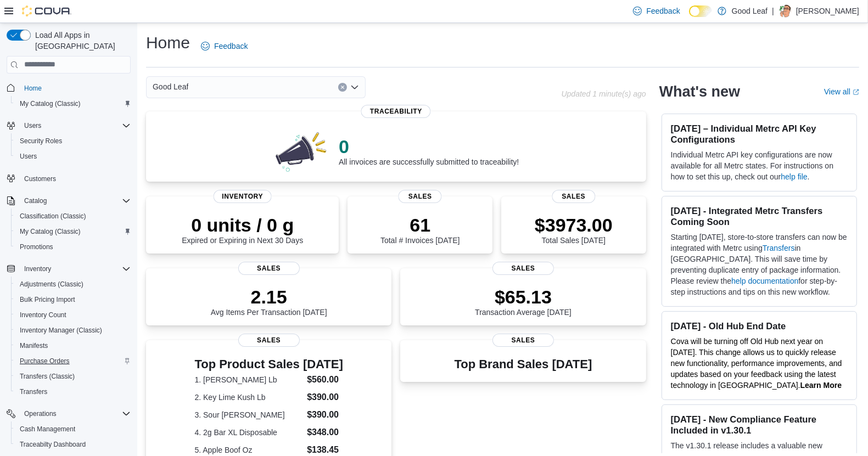 The image size is (868, 456). What do you see at coordinates (33, 345) in the screenshot?
I see `a: Manifests` at bounding box center [33, 345].